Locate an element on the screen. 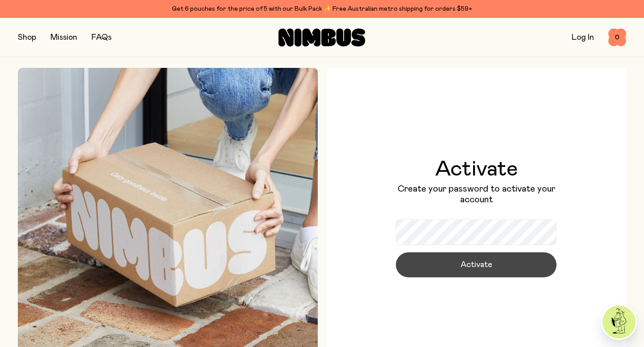 This screenshot has height=347, width=644. button: Activate is located at coordinates (476, 264).